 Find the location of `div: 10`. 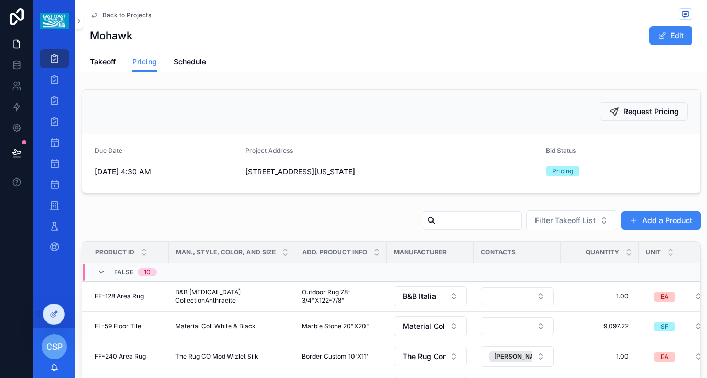

div: 10 is located at coordinates (147, 272).